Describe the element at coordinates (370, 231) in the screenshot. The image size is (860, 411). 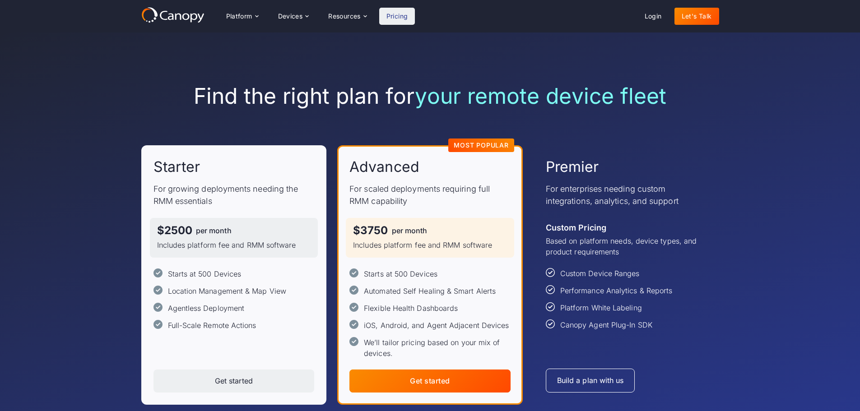
I see `div: $3750` at that location.